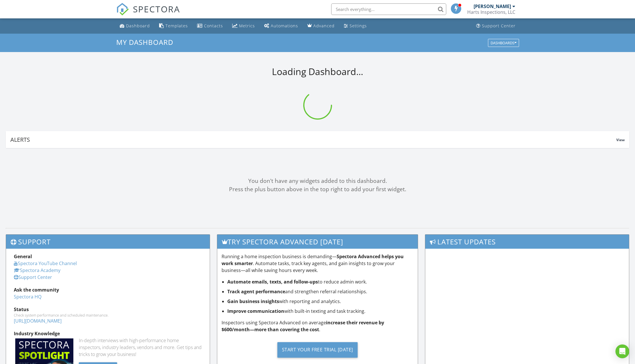 The width and height of the screenshot is (635, 364). Describe the element at coordinates (28, 296) in the screenshot. I see `a: Spectora HQ` at that location.